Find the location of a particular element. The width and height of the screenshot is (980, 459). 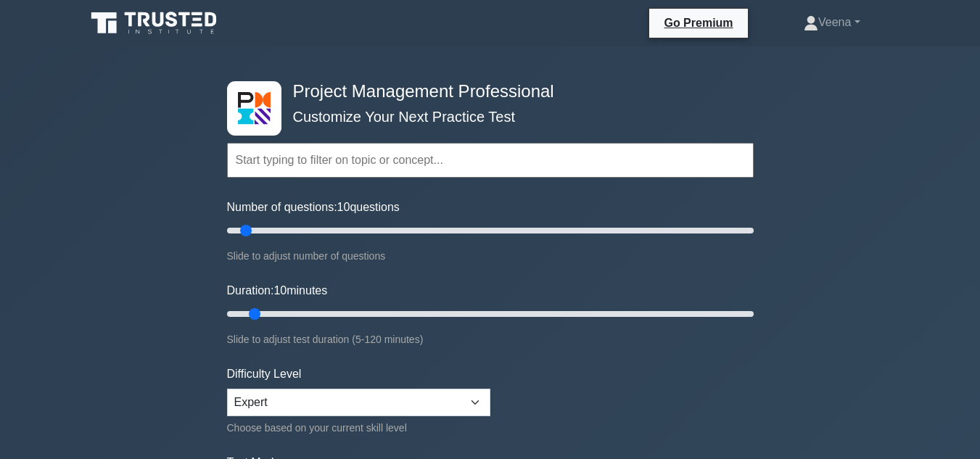

label: Duration: minutes is located at coordinates (277, 291).